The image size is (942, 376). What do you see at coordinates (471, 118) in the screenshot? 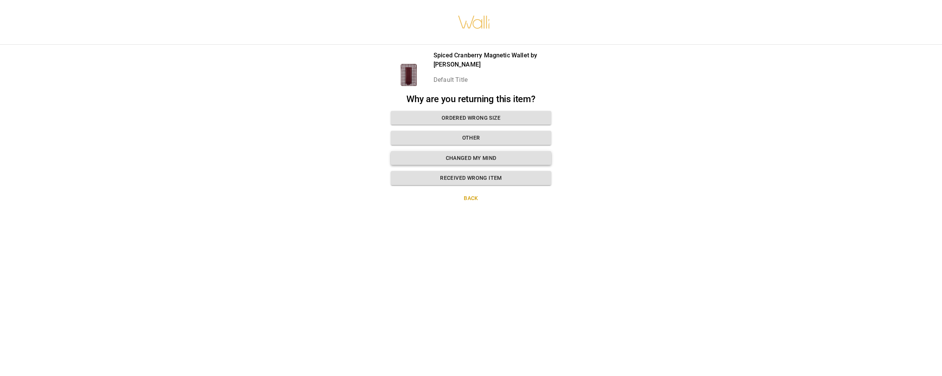
I see `button: Ordered wrong size` at bounding box center [471, 118].